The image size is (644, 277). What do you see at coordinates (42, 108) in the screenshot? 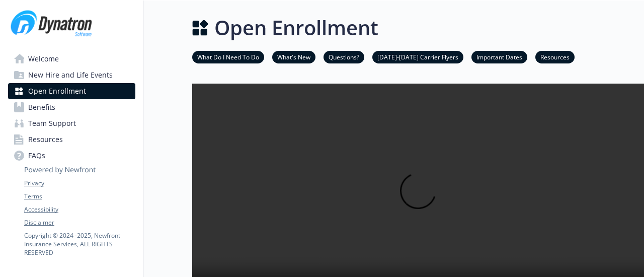
I see `span: Benefits` at bounding box center [42, 108].